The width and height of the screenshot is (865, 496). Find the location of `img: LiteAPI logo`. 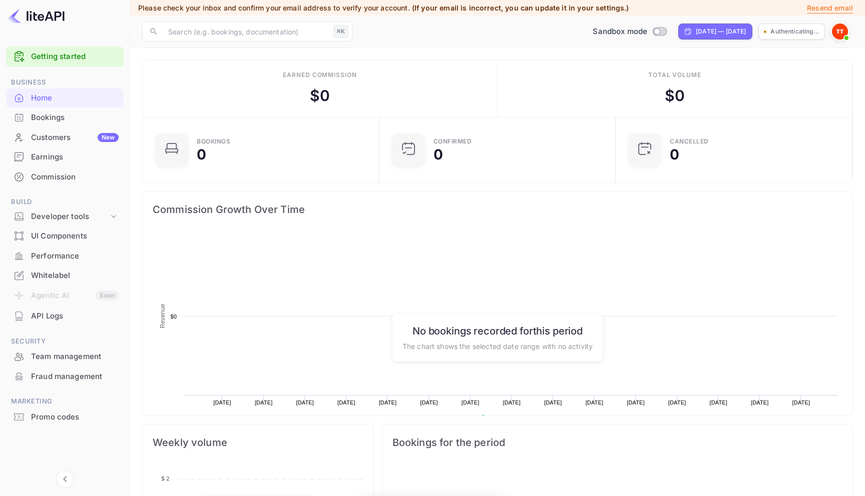

img: LiteAPI logo is located at coordinates (36, 16).